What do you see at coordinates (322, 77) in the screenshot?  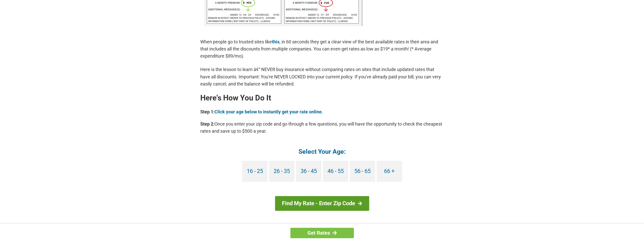 I see `p: Here is the lesson to learn â€“ NEVER buy insurance without comparing rates on sites that include...` at bounding box center [322, 77].